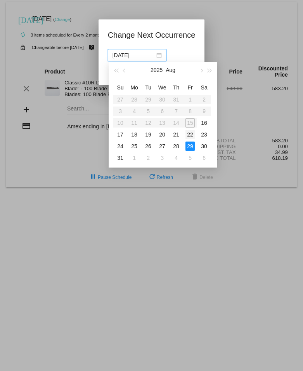  What do you see at coordinates (134, 158) in the screenshot?
I see `td: 9/1/2025` at bounding box center [134, 158].